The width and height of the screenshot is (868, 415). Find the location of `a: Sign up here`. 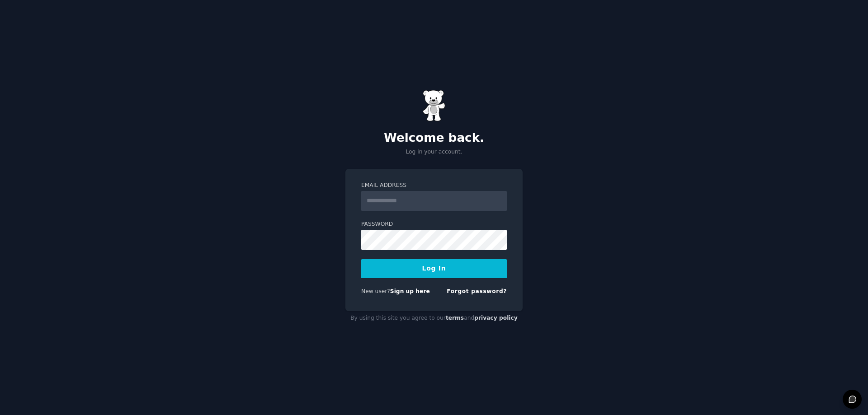

a: Sign up here is located at coordinates (410, 291).